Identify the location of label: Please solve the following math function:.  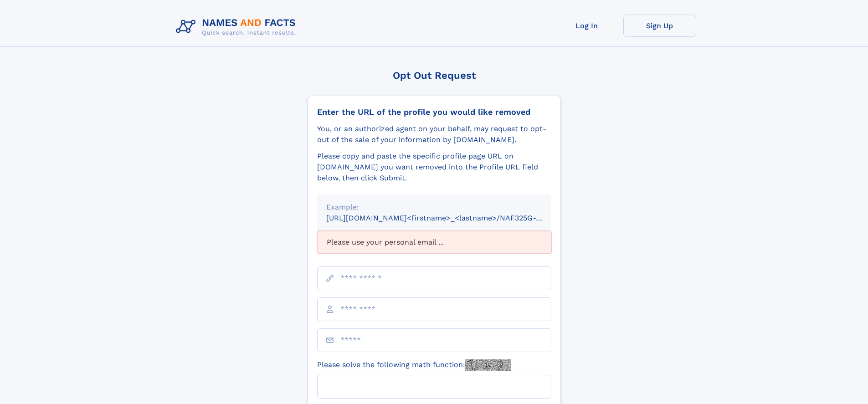
(414, 365).